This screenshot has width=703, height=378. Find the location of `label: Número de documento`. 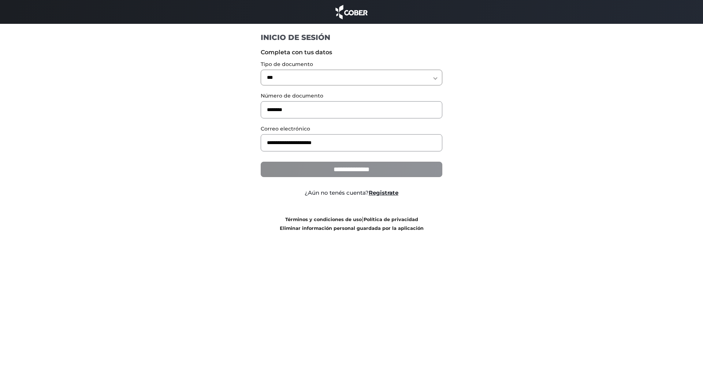

label: Número de documento is located at coordinates (352, 96).